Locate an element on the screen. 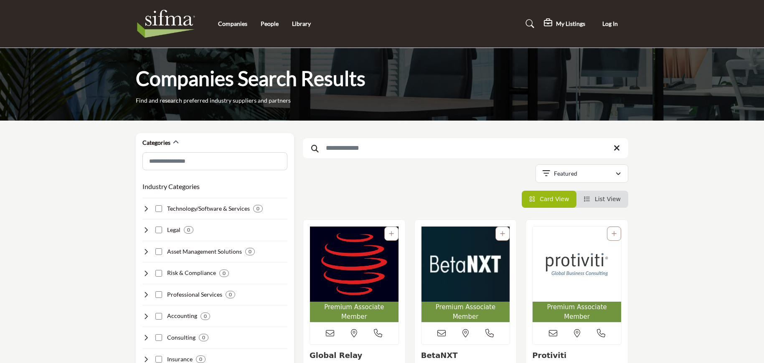 The height and width of the screenshot is (363, 764). div: 0 Results For Risk & Compliance is located at coordinates (224, 273).